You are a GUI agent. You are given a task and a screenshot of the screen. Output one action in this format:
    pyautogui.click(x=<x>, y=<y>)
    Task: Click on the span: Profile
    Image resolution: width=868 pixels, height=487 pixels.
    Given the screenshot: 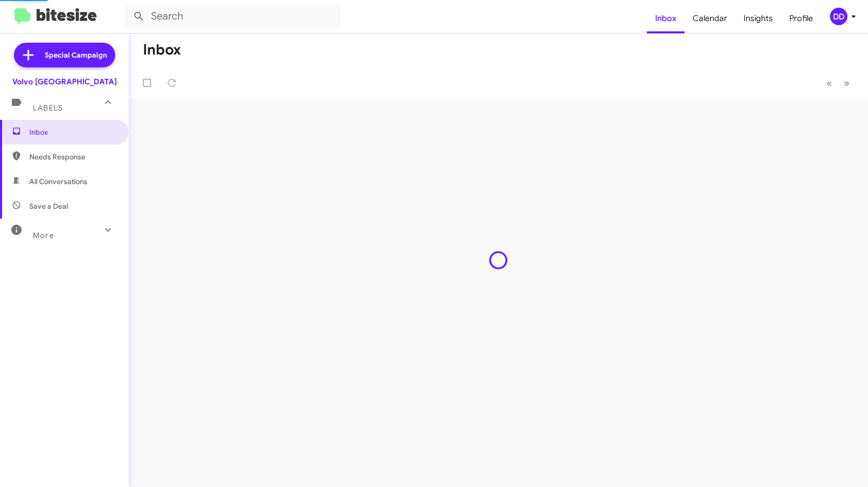 What is the action you would take?
    pyautogui.click(x=800, y=18)
    